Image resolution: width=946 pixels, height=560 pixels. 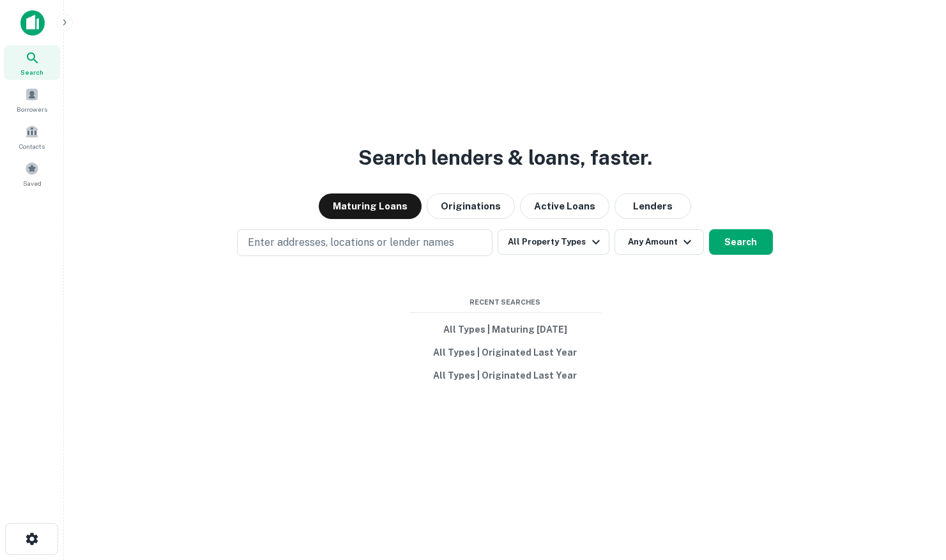 I want to click on a: Saved, so click(x=32, y=174).